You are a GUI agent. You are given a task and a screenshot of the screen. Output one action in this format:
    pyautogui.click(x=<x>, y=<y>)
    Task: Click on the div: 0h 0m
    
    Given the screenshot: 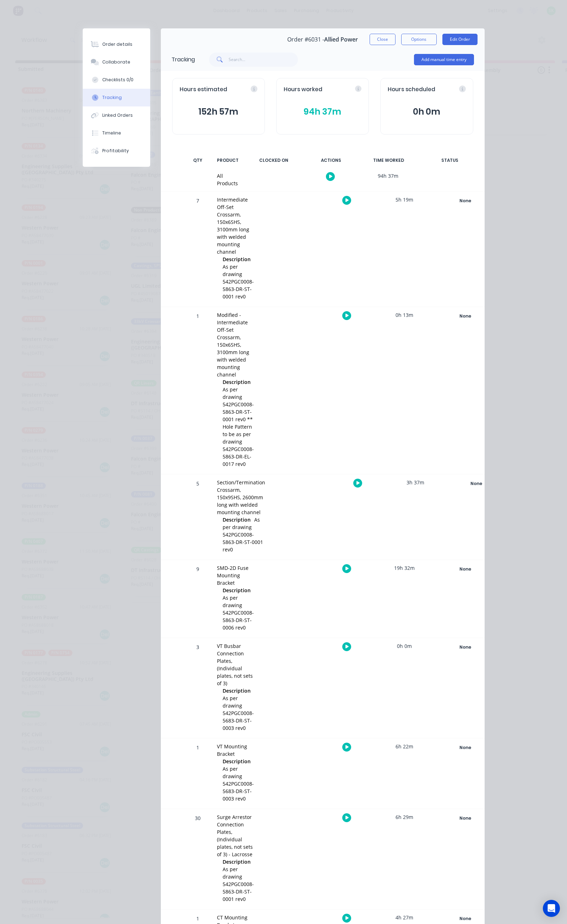 What is the action you would take?
    pyautogui.click(x=404, y=646)
    